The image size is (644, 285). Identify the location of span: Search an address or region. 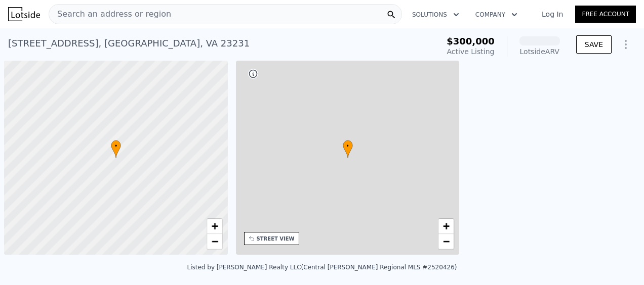
(110, 14).